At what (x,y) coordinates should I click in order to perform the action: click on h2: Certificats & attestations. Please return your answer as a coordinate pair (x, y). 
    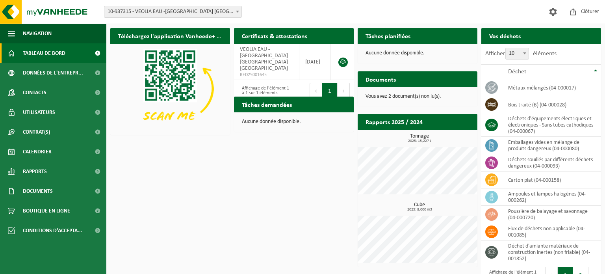
    Looking at the image, I should click on (274, 35).